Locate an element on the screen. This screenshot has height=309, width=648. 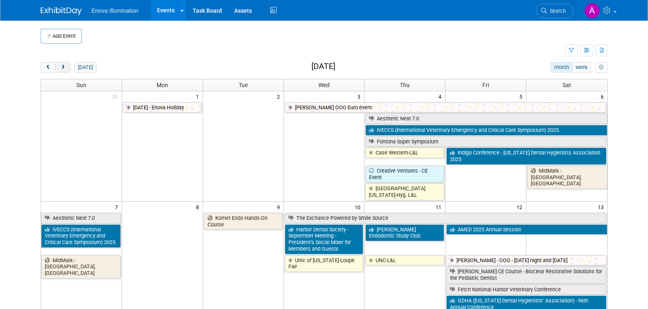
a: Fontona Super Symposium is located at coordinates (485, 142).